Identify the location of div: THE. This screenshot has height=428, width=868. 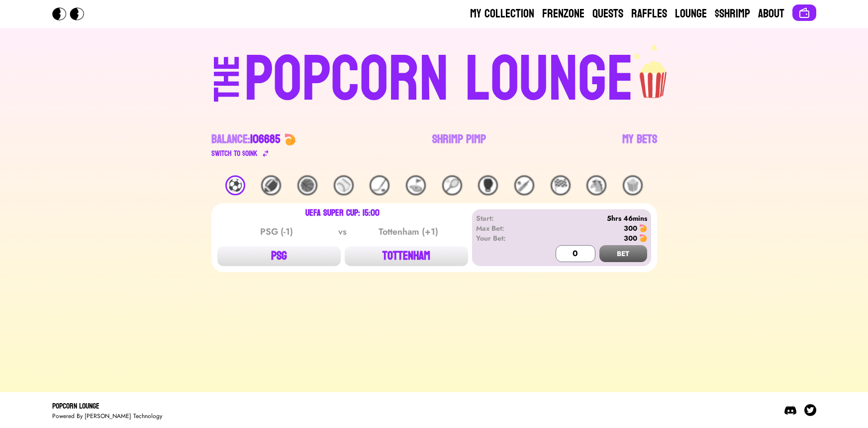
(227, 88).